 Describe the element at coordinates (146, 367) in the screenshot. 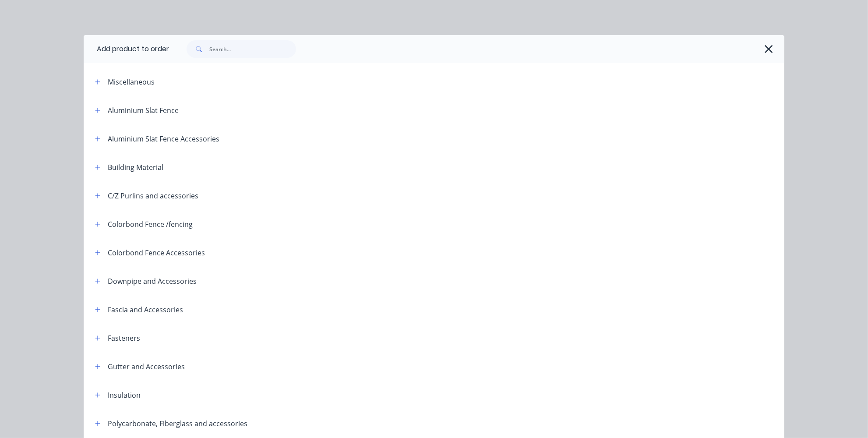

I see `div: Gutter and Accessories` at that location.